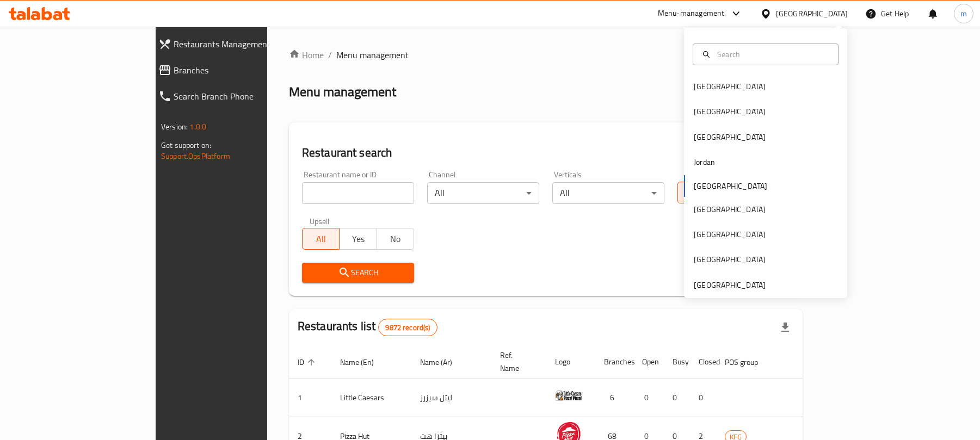 The image size is (980, 440). What do you see at coordinates (234, 44) in the screenshot?
I see `a: Restaurants Management` at bounding box center [234, 44].